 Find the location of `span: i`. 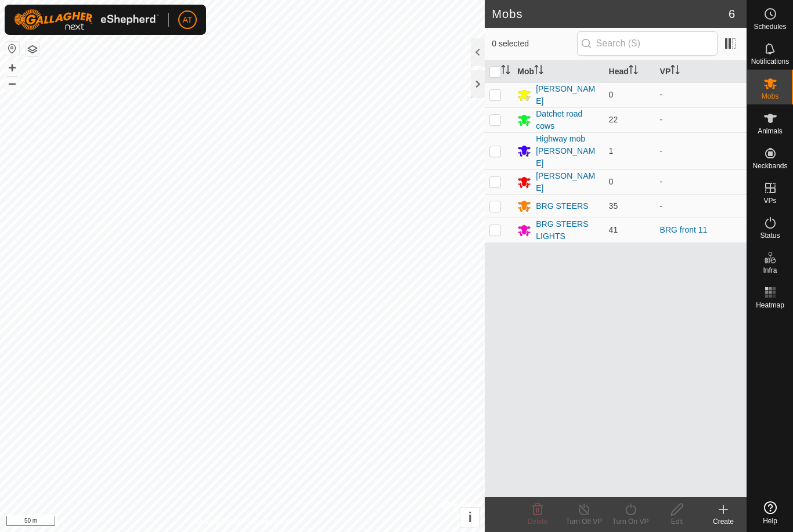

span: i is located at coordinates (470, 517).